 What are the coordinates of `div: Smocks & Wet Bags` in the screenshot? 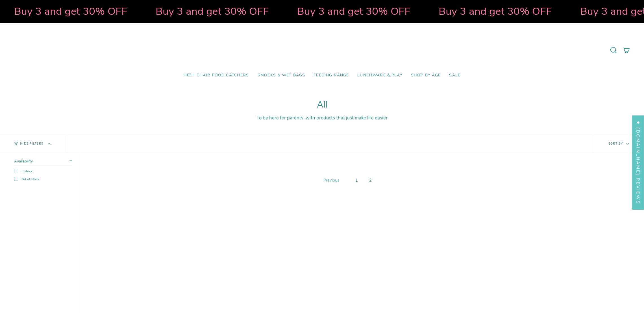 It's located at (281, 76).